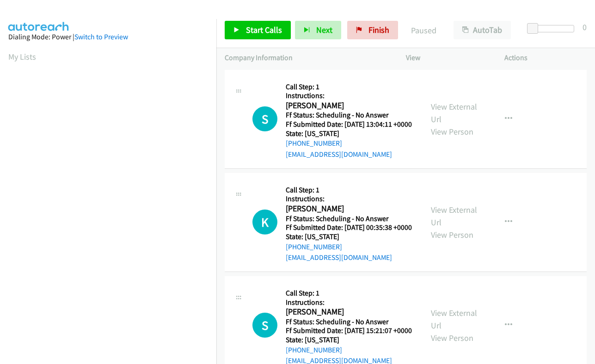 The width and height of the screenshot is (595, 364). Describe the element at coordinates (424, 30) in the screenshot. I see `p: Paused` at that location.